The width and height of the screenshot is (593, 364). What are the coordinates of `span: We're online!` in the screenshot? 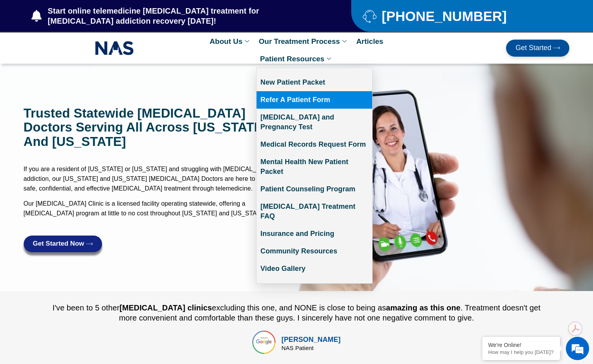 It's located at (76, 137).